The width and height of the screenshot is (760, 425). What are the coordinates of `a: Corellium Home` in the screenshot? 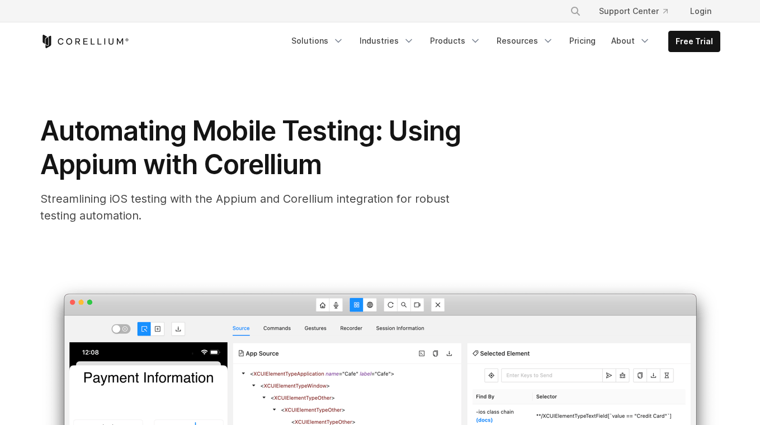 It's located at (84, 41).